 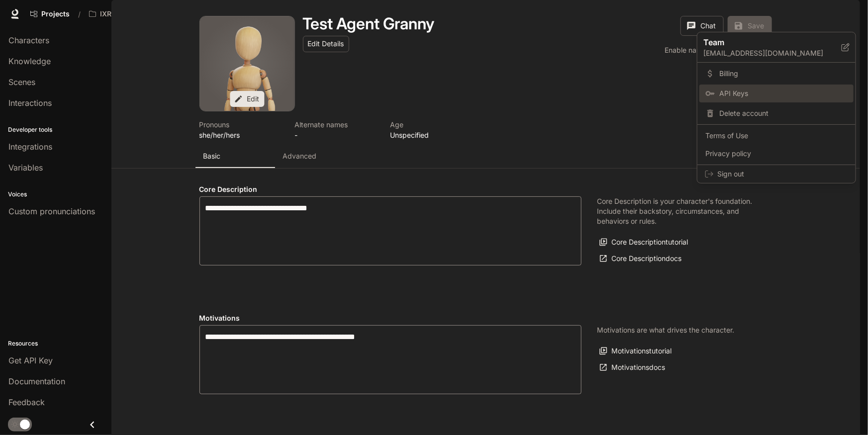 What do you see at coordinates (765, 42) in the screenshot?
I see `p: Team` at bounding box center [765, 42].